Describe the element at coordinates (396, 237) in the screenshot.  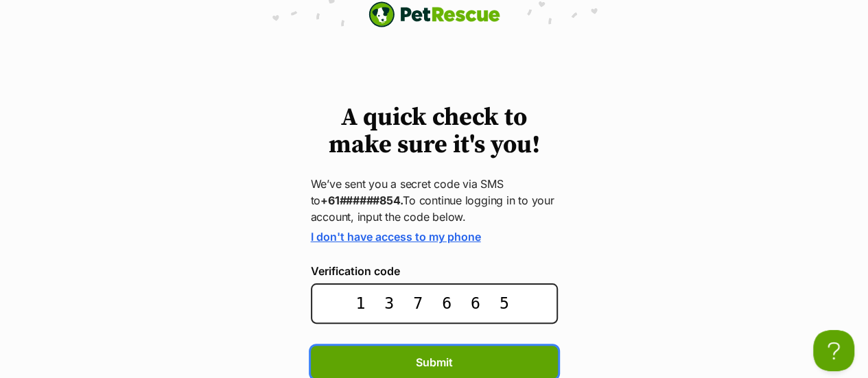
I see `a: I don't have access to my phone` at that location.